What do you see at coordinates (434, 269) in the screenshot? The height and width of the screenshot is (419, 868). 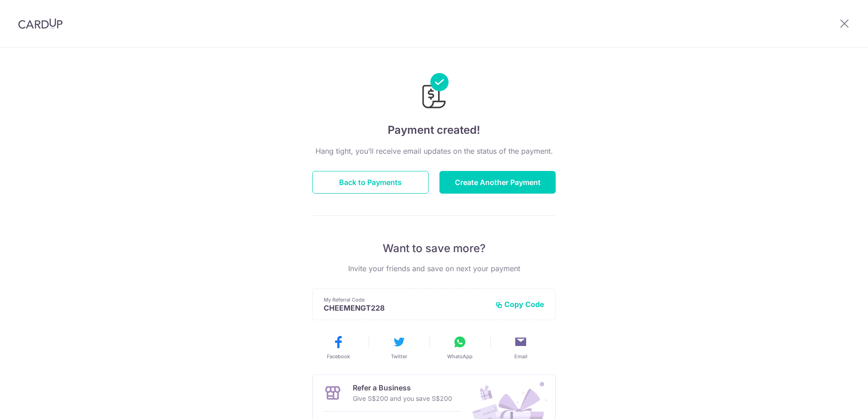 I see `p: Invite your friends and save on next your payment` at bounding box center [434, 269].